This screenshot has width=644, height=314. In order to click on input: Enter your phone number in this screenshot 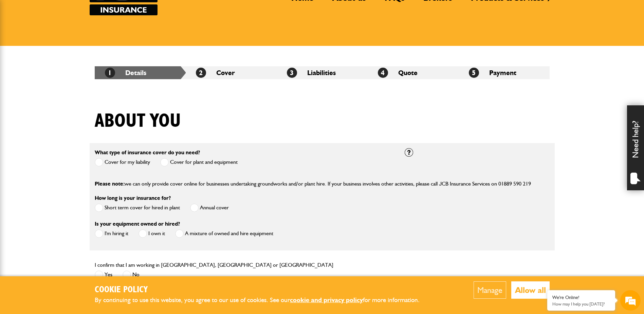, I will do `click(67, 111)`.